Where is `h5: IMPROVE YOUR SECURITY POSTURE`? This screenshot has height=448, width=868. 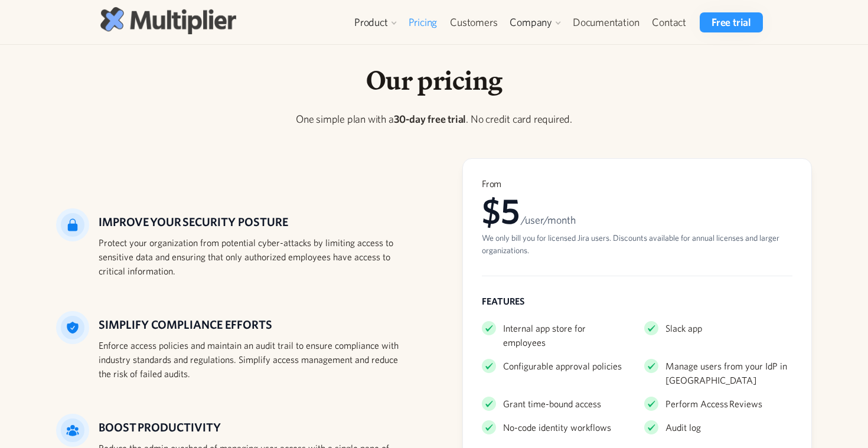 h5: IMPROVE YOUR SECURITY POSTURE is located at coordinates (252, 222).